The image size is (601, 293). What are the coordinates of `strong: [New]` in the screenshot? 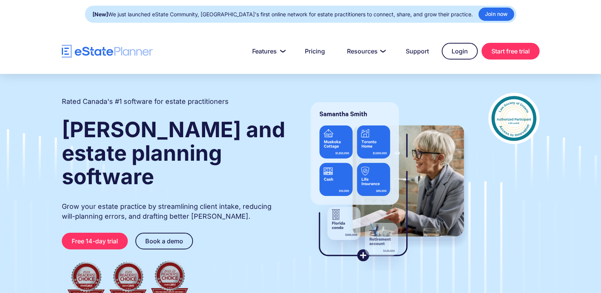 It's located at (100, 14).